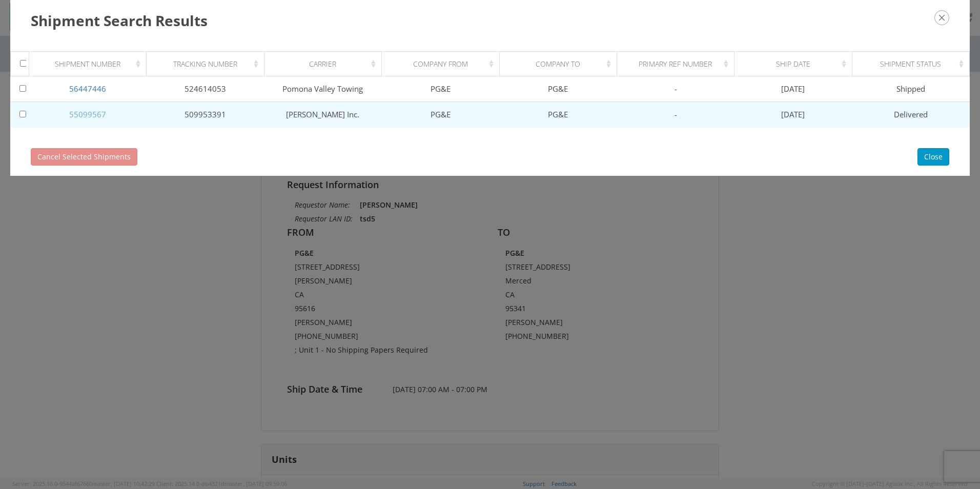 Image resolution: width=980 pixels, height=489 pixels. I want to click on div: Primary Ref Number, so click(678, 64).